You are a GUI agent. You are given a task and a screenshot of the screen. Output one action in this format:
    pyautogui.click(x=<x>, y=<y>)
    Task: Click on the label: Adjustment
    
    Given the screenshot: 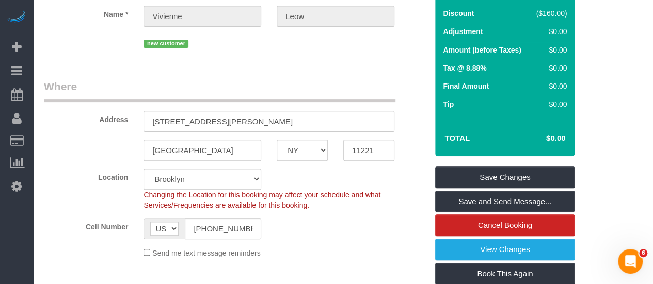 What is the action you would take?
    pyautogui.click(x=462, y=31)
    